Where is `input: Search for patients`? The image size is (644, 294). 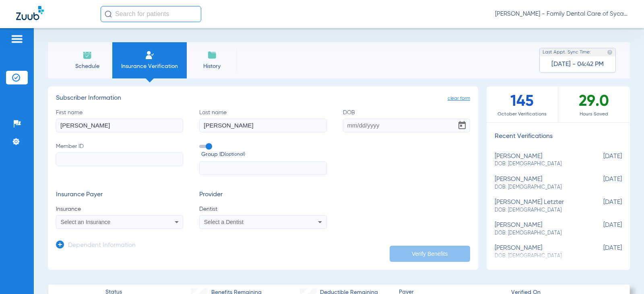
input: Search for patients is located at coordinates (151, 14).